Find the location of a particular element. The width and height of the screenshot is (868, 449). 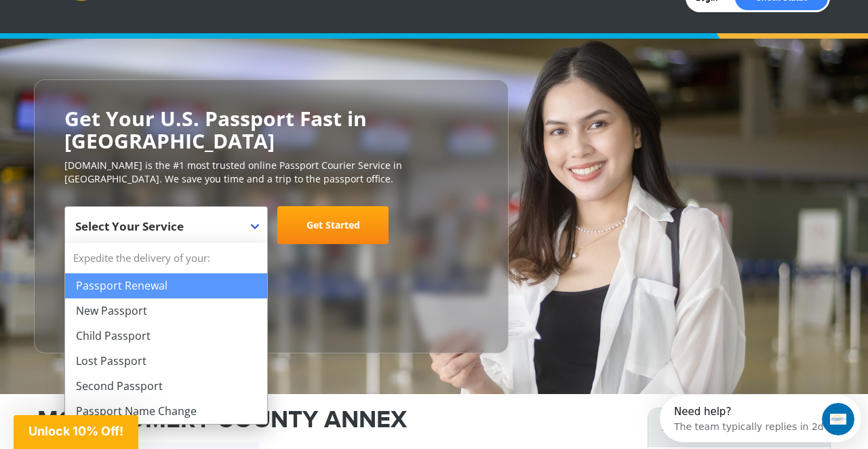

li: Passport Renewal is located at coordinates (166, 286).